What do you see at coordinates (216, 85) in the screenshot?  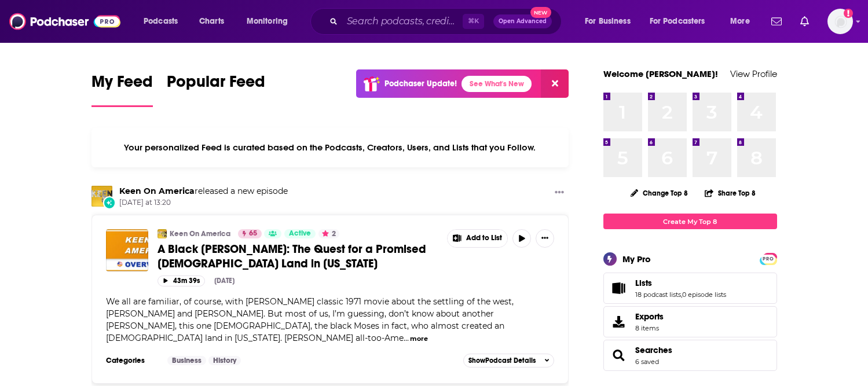 I see `span: Popular Feed` at bounding box center [216, 85].